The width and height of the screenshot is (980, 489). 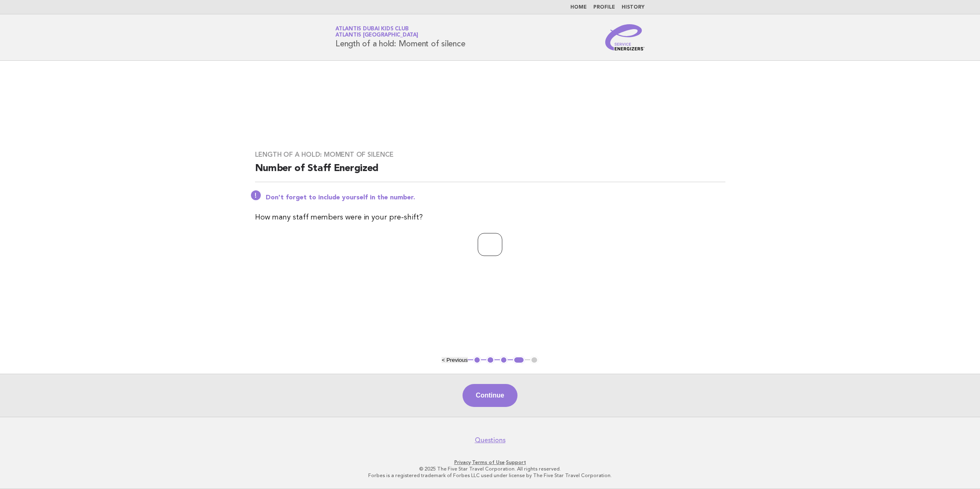 What do you see at coordinates (490, 469) in the screenshot?
I see `p: © 2025 The Five Star Travel Corporation. All rights reserved.` at bounding box center [490, 469].